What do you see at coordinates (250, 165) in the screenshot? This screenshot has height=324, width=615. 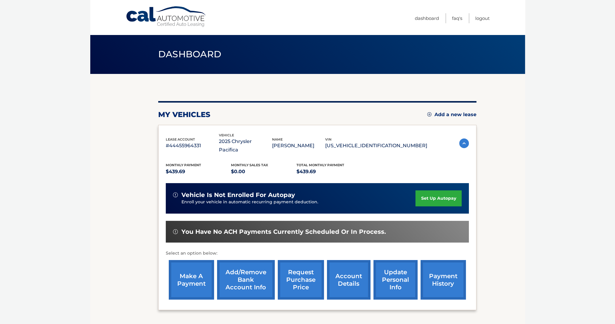 I see `span: Monthly sales Tax` at bounding box center [250, 165].